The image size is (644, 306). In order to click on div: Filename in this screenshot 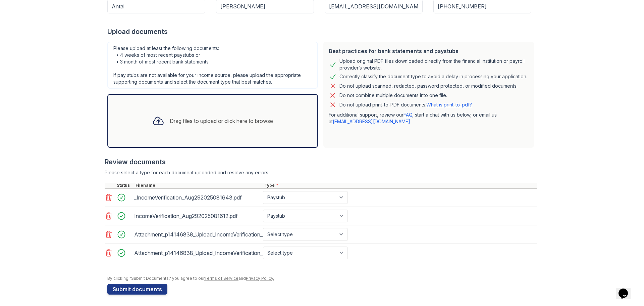, I will do `click(199, 185)`.